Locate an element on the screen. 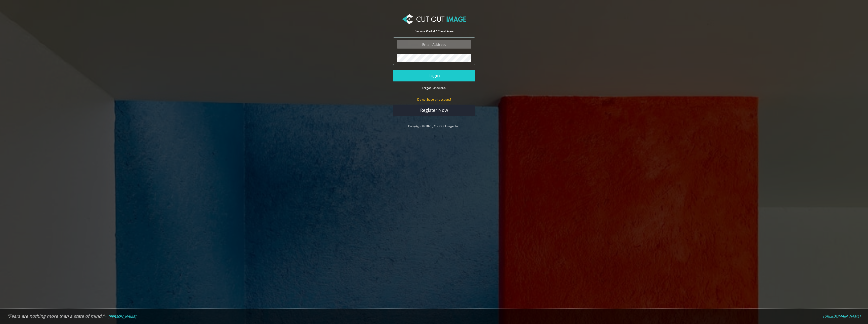 This screenshot has height=324, width=868. button: Login is located at coordinates (434, 76).